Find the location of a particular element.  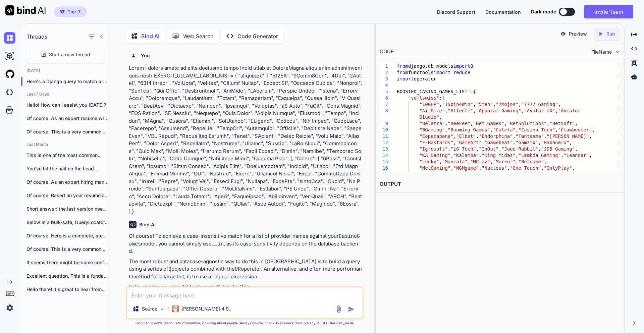

span: "Copacabana" is located at coordinates (436, 136).